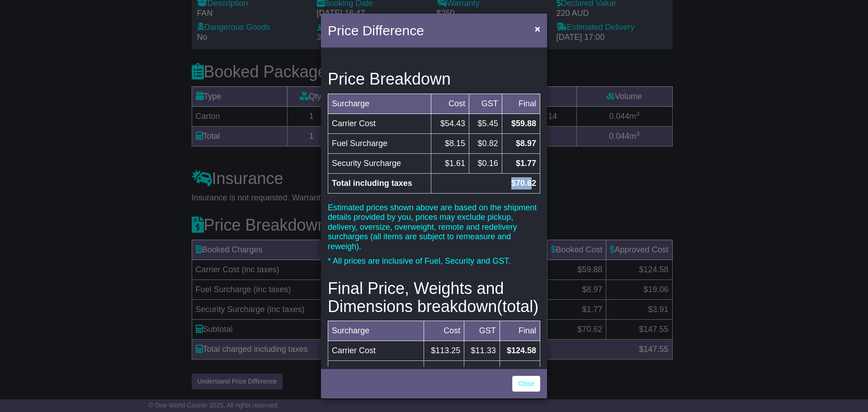 The image size is (868, 412). What do you see at coordinates (434, 79) in the screenshot?
I see `h3: Price Breakdown` at bounding box center [434, 79].